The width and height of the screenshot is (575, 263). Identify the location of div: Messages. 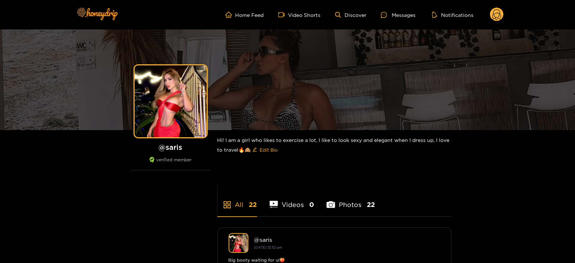
(398, 15).